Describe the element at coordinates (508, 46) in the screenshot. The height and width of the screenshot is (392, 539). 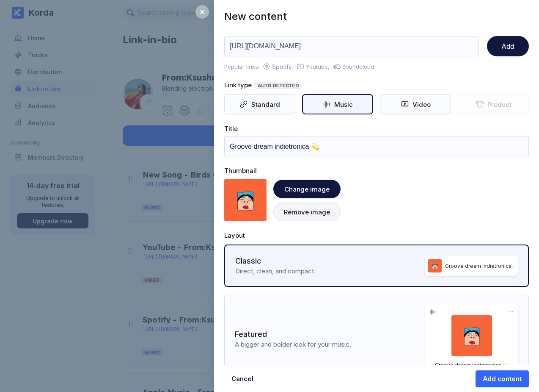
I see `button: Add` at that location.